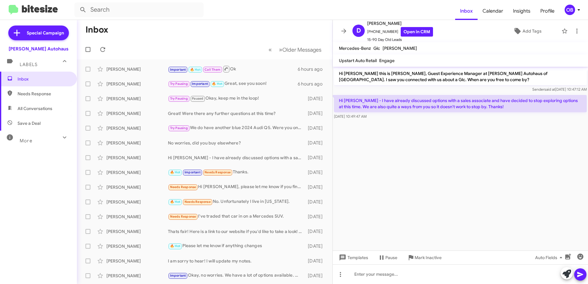  Describe the element at coordinates (197, 98) in the screenshot. I see `span: Paused` at that location.